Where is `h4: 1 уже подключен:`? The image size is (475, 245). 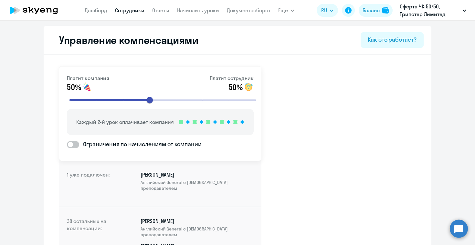
h4: 1 уже подключен: is located at coordinates (93, 184).